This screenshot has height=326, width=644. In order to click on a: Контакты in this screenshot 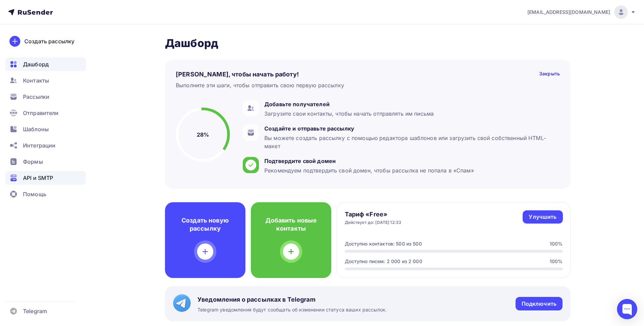, I will do `click(45, 81)`.